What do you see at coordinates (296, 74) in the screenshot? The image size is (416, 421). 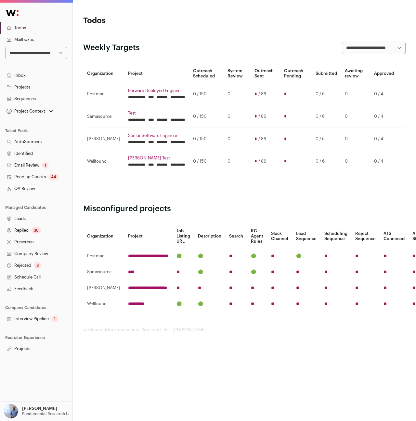 I see `th: Outreach Pending` at bounding box center [296, 74].